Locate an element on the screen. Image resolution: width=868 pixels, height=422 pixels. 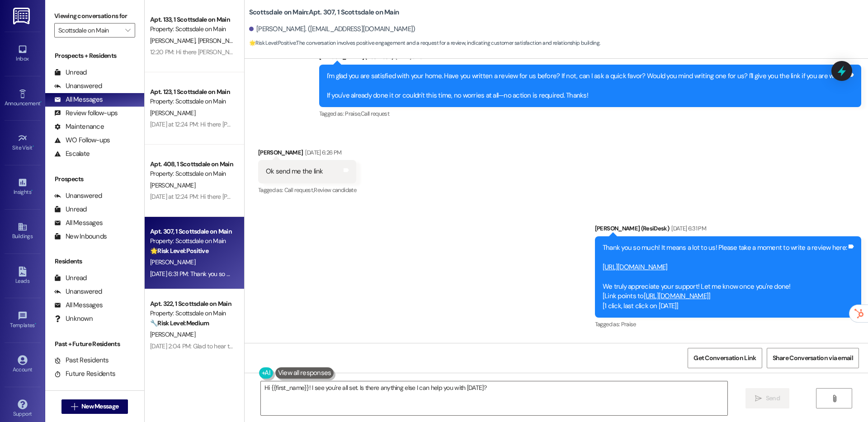
span: Praise , is located at coordinates (353, 114).